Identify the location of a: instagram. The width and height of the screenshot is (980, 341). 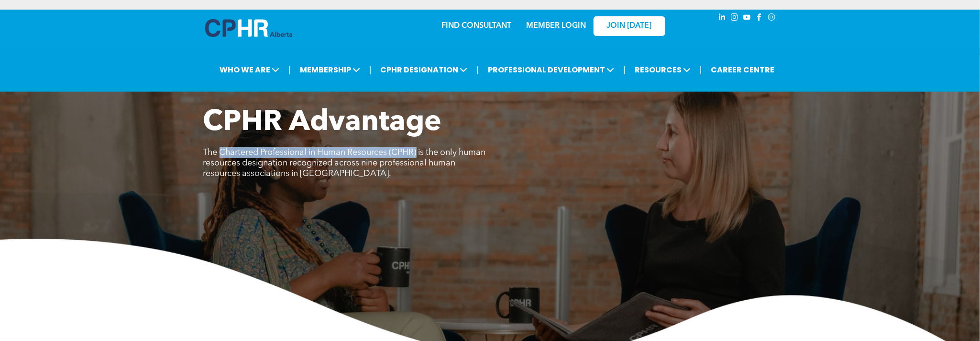
(735, 18).